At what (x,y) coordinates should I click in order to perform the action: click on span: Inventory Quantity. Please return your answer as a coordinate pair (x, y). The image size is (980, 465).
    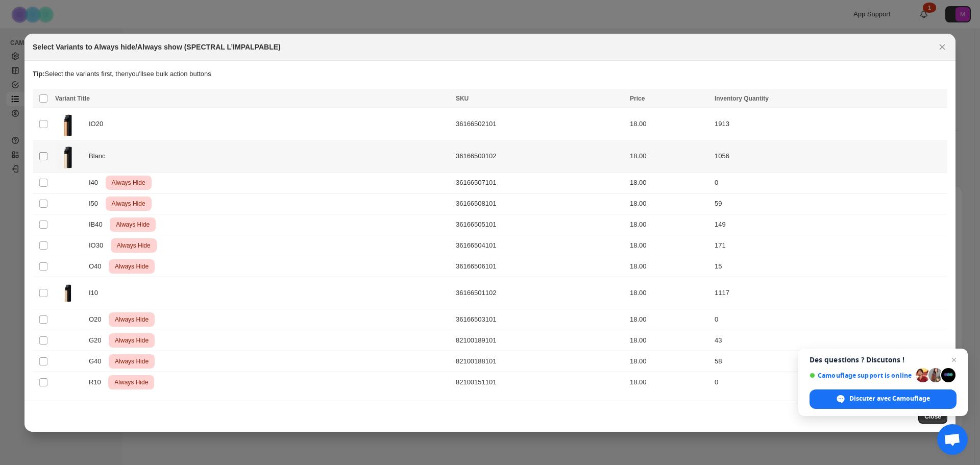
    Looking at the image, I should click on (742, 98).